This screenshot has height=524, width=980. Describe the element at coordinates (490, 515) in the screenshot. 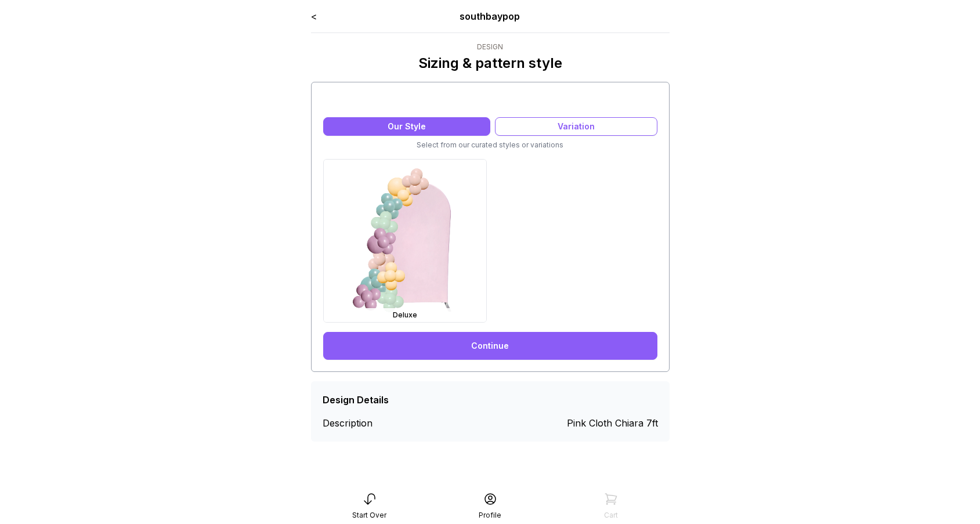

I see `div: Profile` at that location.